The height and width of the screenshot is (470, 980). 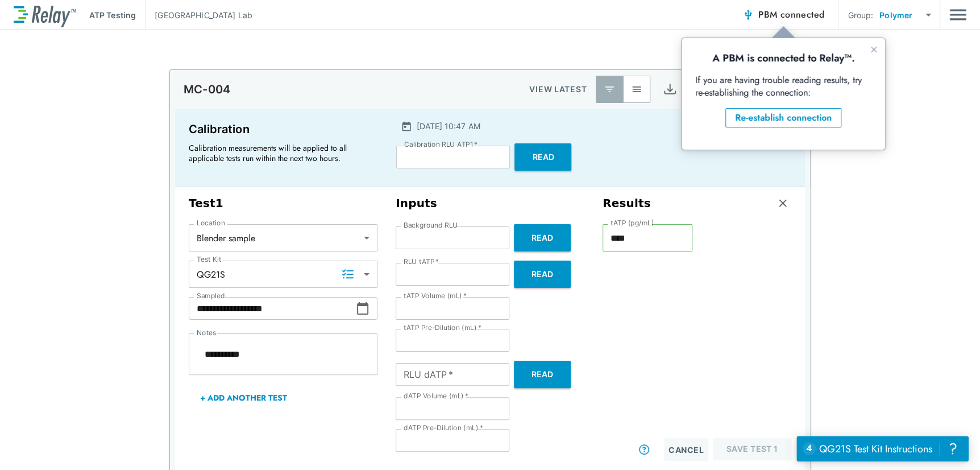 I want to click on label: dATP Volume (mL), so click(x=436, y=396).